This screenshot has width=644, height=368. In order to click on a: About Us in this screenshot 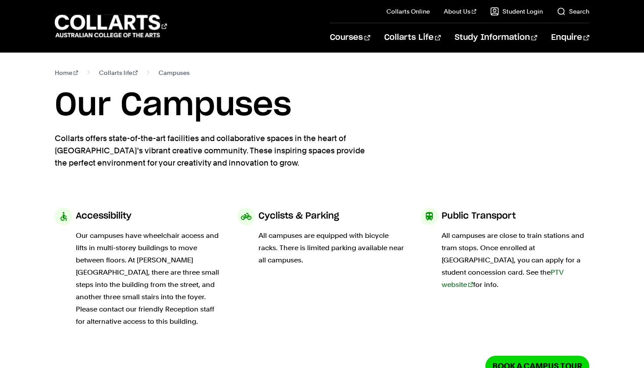, I will do `click(460, 11)`.